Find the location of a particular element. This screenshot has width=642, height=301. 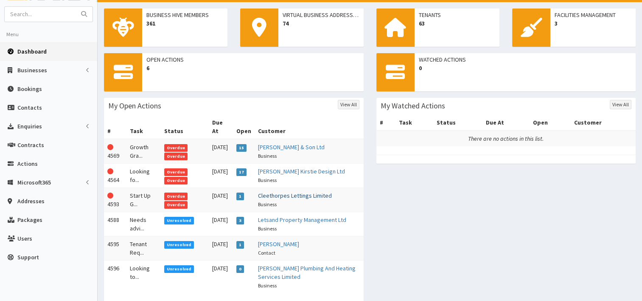

span: Contracts is located at coordinates (31, 145).